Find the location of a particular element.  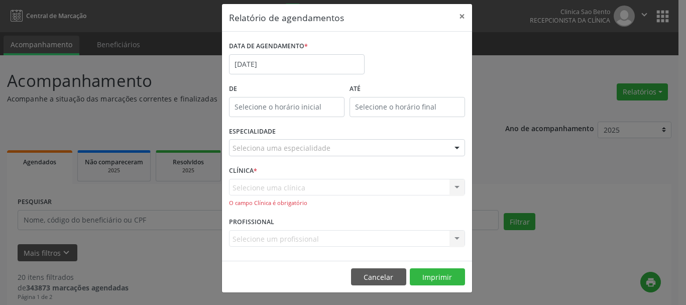

span: Seleciona uma especialidade is located at coordinates (281, 148).